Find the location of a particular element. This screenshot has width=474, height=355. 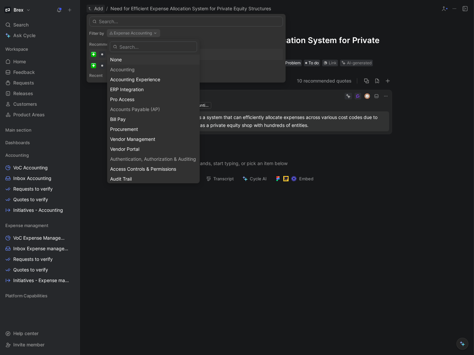

input: Search... is located at coordinates (153, 47).